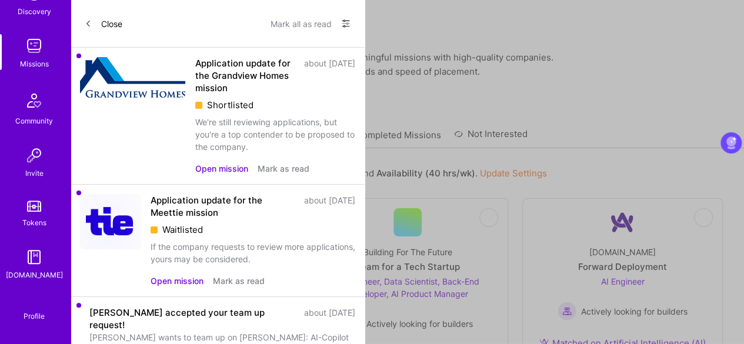 Image resolution: width=744 pixels, height=344 pixels. Describe the element at coordinates (34, 206) in the screenshot. I see `img: tokens` at that location.